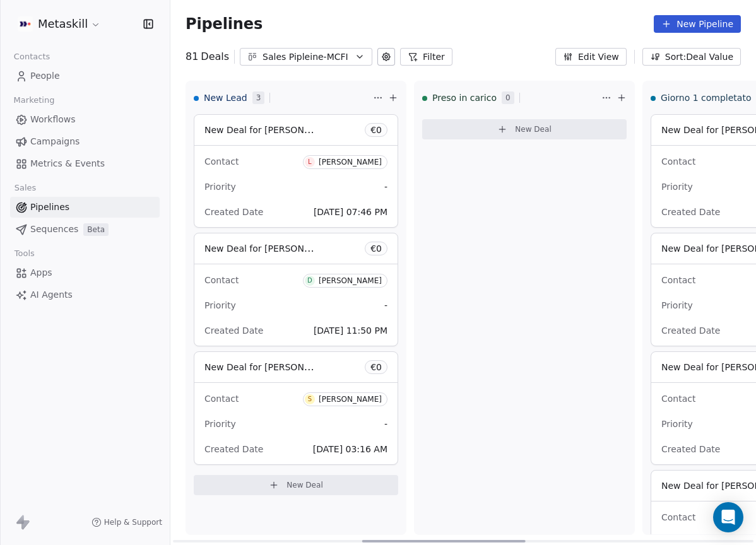 This screenshot has height=545, width=756. What do you see at coordinates (85, 164) in the screenshot?
I see `a: Metrics & Events` at bounding box center [85, 164].